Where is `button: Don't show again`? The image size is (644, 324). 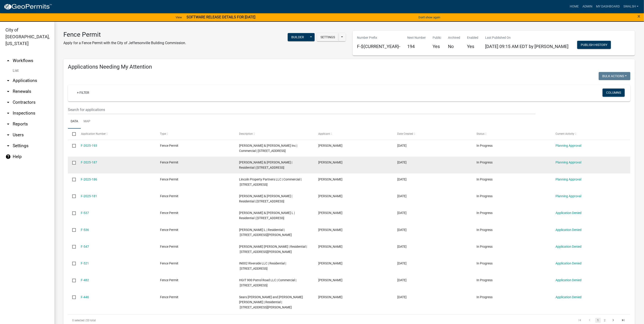 button: Don't show again is located at coordinates (430, 17).